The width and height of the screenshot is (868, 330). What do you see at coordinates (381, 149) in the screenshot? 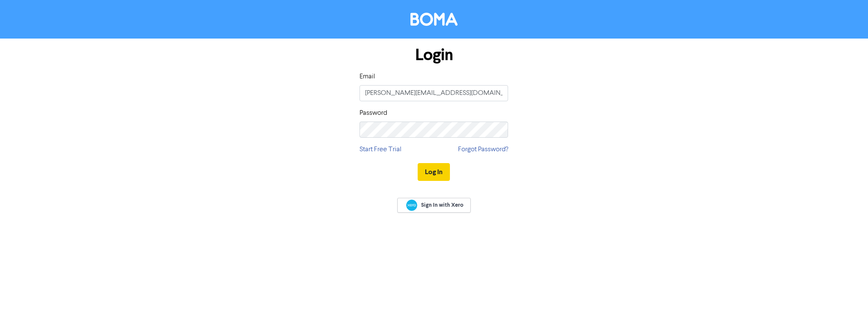
I see `a: Start Free Trial` at bounding box center [381, 149].